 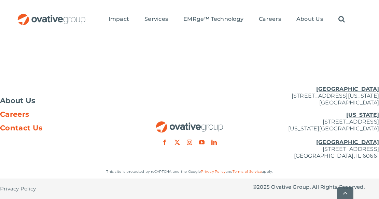 What do you see at coordinates (341, 19) in the screenshot?
I see `a: Search` at bounding box center [341, 19].